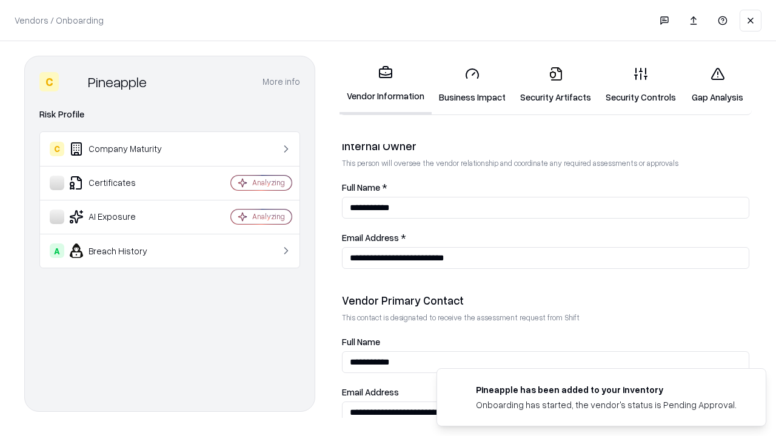 The height and width of the screenshot is (436, 776). I want to click on a: Business Impact, so click(472, 85).